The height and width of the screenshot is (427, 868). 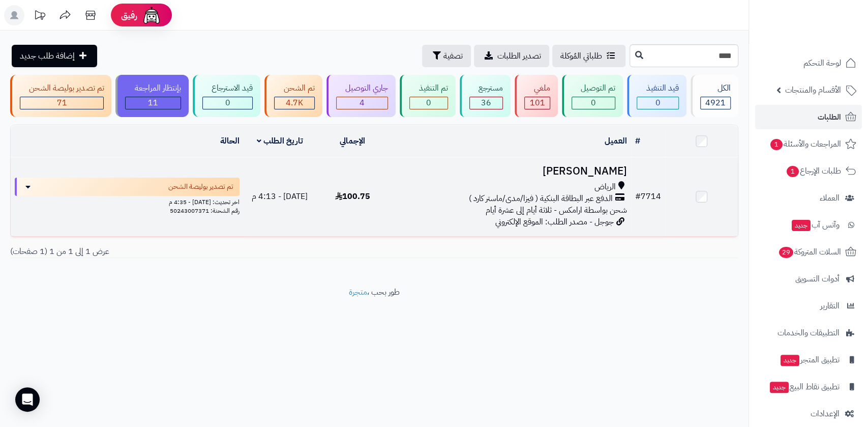 What do you see at coordinates (656, 96) in the screenshot?
I see `a: قيد التنفيذ 0` at bounding box center [656, 96].